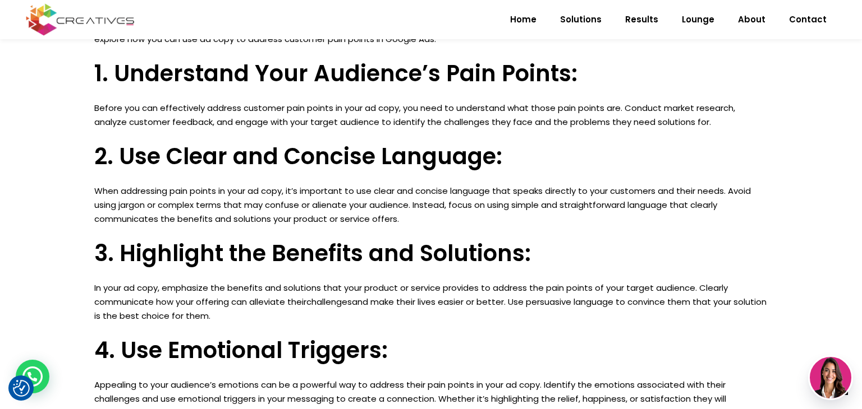 The width and height of the screenshot is (862, 409). What do you see at coordinates (329, 302) in the screenshot?
I see `a: challenges` at bounding box center [329, 302].